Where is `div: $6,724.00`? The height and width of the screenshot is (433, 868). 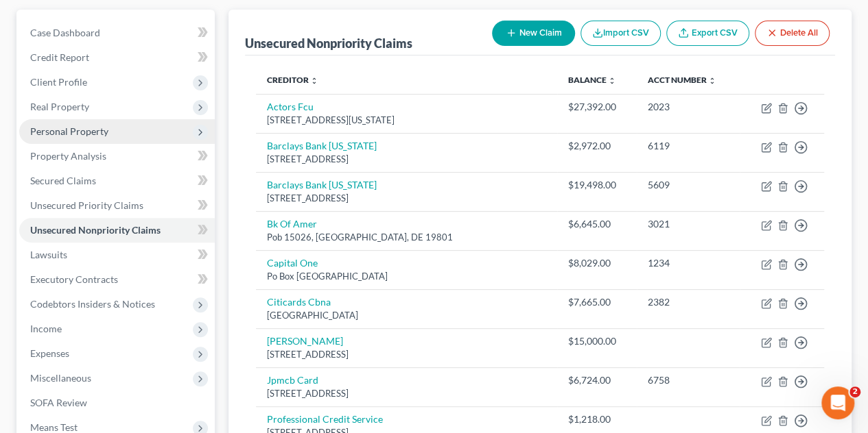
div: $6,724.00 is located at coordinates (597, 381).